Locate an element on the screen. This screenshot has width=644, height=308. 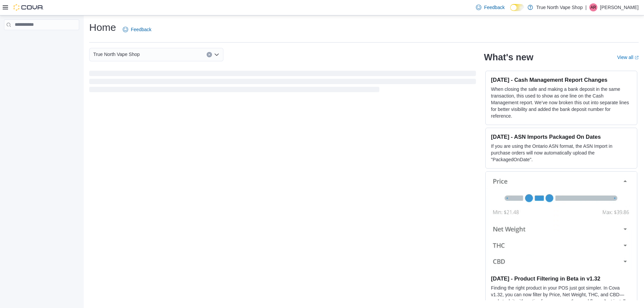
h1: Home is located at coordinates (103, 28).